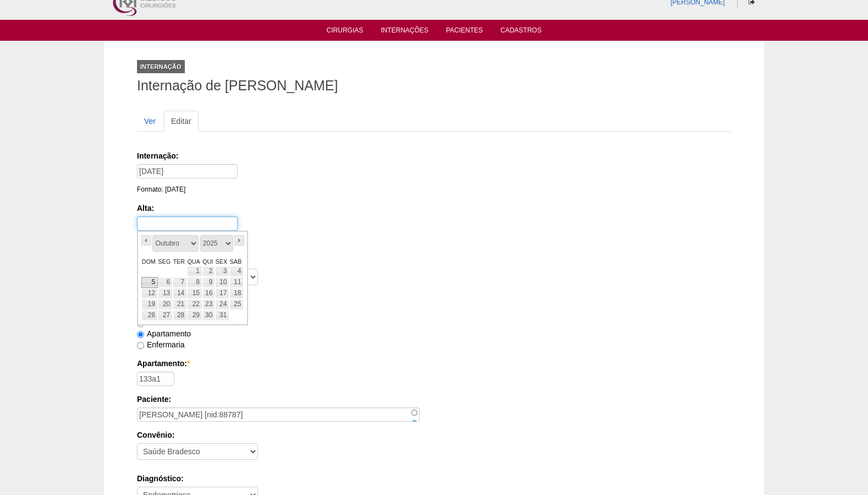  I want to click on a: quarta-feira, so click(195, 261).